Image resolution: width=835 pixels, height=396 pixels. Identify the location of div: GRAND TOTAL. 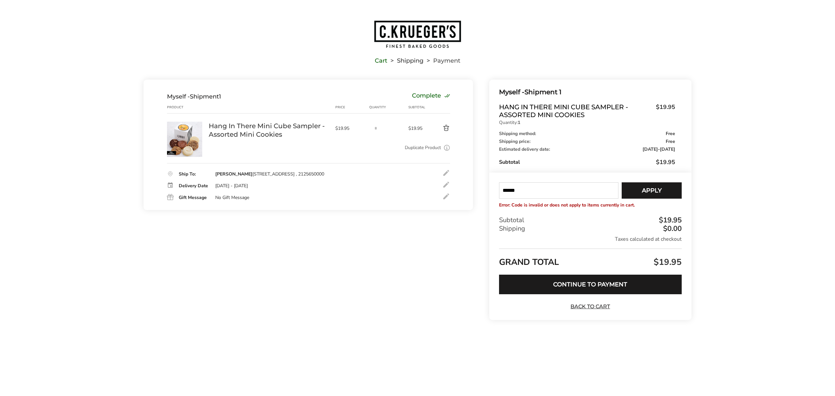
(591, 259).